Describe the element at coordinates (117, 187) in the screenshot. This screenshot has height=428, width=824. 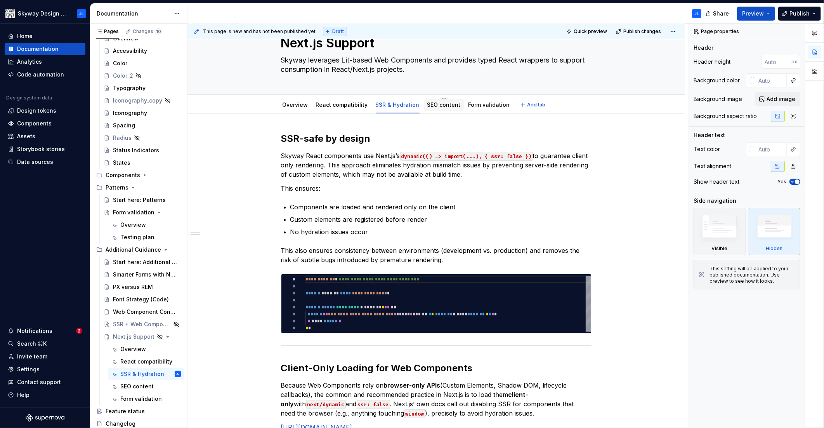
I see `div: Patterns` at that location.